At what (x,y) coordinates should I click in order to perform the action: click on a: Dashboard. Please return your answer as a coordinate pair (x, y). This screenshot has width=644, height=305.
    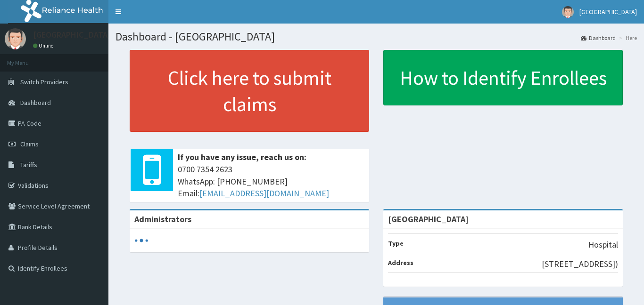
    Looking at the image, I should click on (598, 38).